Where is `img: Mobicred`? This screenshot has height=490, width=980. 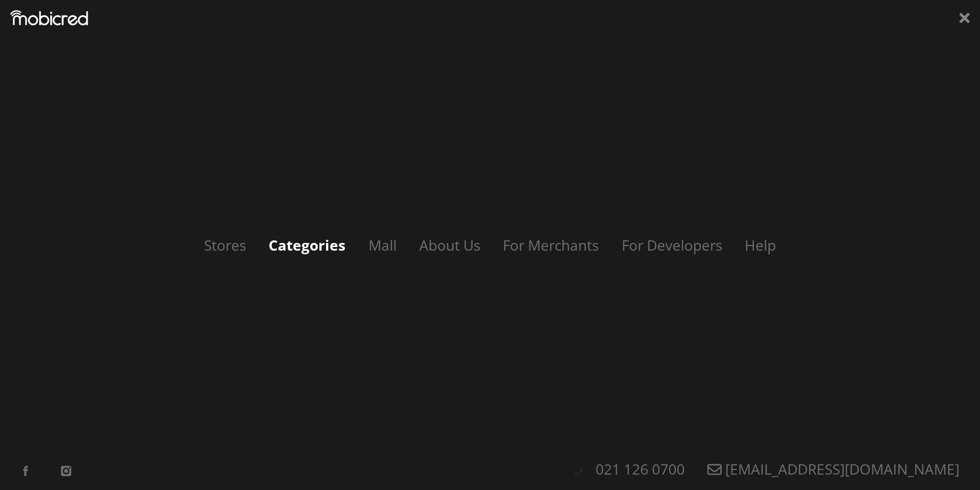 img: Mobicred is located at coordinates (50, 18).